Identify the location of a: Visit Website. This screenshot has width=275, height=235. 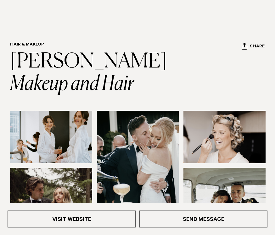
(71, 219).